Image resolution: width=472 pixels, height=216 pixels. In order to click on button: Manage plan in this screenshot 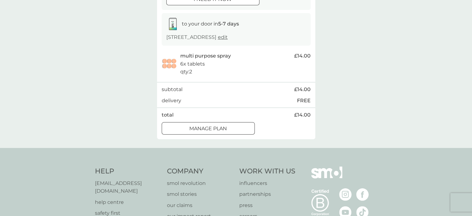, I will do `click(208, 128)`.